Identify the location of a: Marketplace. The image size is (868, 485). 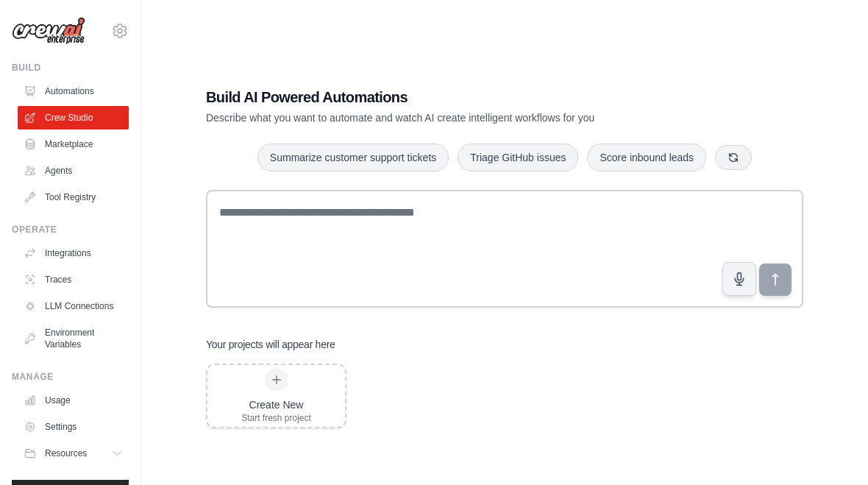
(73, 144).